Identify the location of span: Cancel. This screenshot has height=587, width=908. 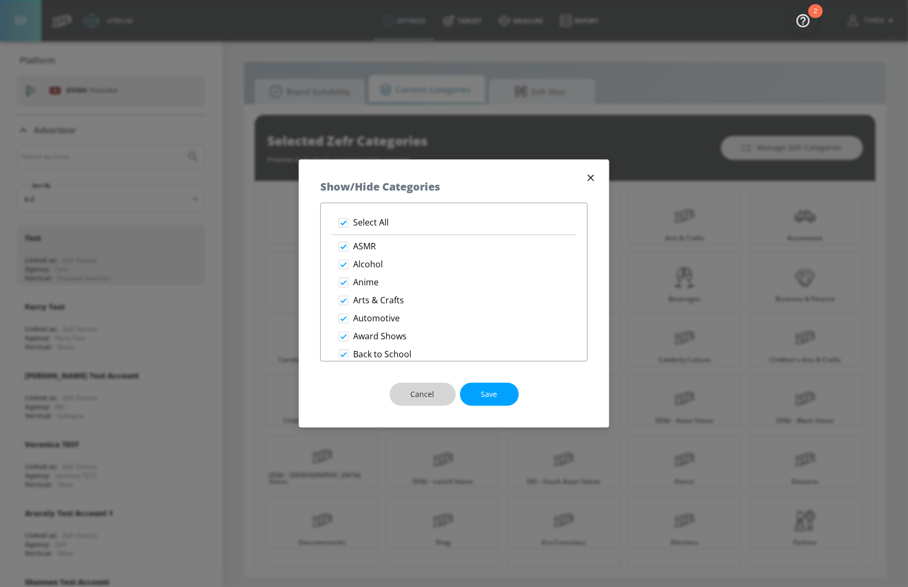
(422, 394).